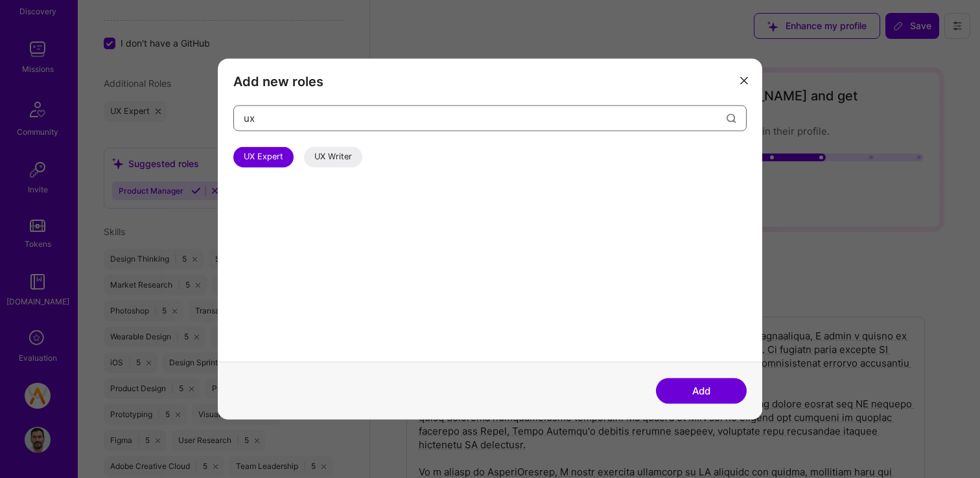 This screenshot has width=980, height=478. What do you see at coordinates (263, 156) in the screenshot?
I see `div: UX Expert` at bounding box center [263, 156].